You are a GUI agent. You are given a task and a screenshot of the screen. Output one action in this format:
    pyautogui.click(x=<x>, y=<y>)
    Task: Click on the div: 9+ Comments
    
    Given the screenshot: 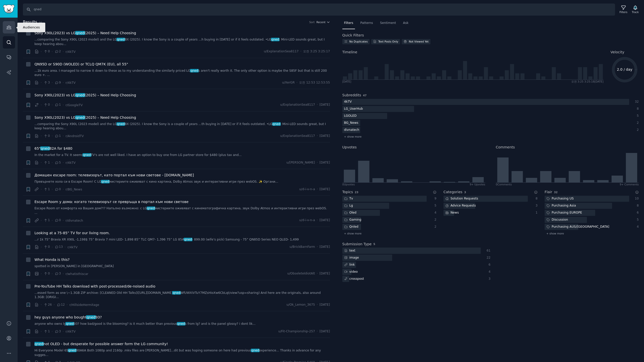 What is the action you would take?
    pyautogui.click(x=630, y=184)
    